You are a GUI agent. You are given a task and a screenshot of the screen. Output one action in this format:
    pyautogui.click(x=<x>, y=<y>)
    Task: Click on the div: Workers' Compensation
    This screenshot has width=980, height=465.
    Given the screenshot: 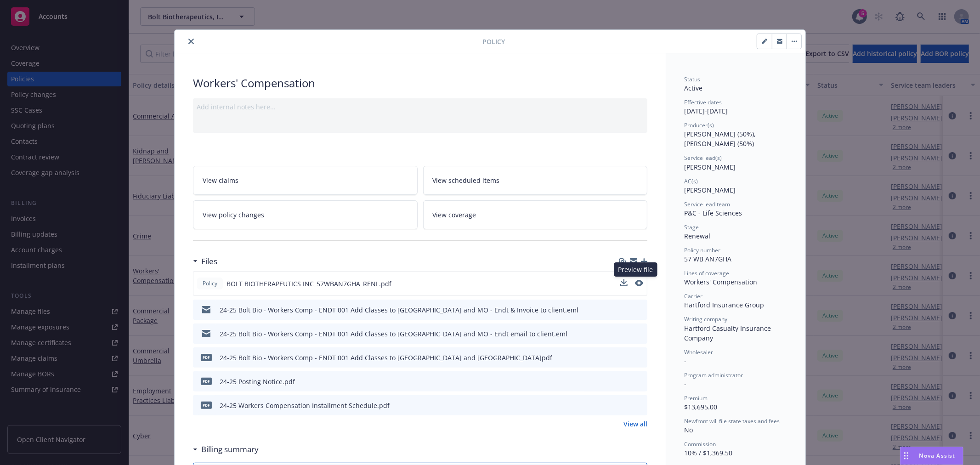 What is the action you would take?
    pyautogui.click(x=420, y=84)
    